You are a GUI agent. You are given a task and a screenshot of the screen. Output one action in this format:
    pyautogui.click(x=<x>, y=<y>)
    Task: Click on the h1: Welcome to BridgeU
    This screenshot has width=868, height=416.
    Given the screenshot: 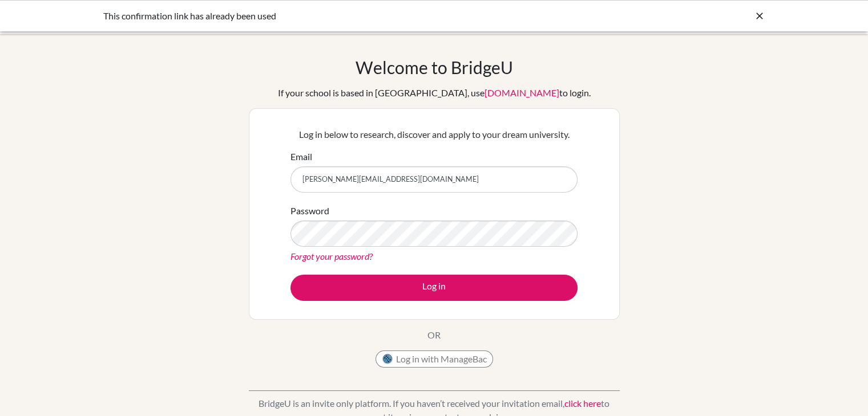 What is the action you would take?
    pyautogui.click(x=434, y=67)
    